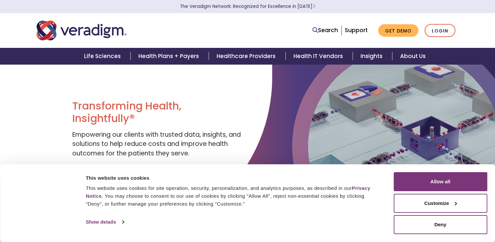 This screenshot has height=242, width=495. Describe the element at coordinates (441, 224) in the screenshot. I see `button: Deny` at that location.